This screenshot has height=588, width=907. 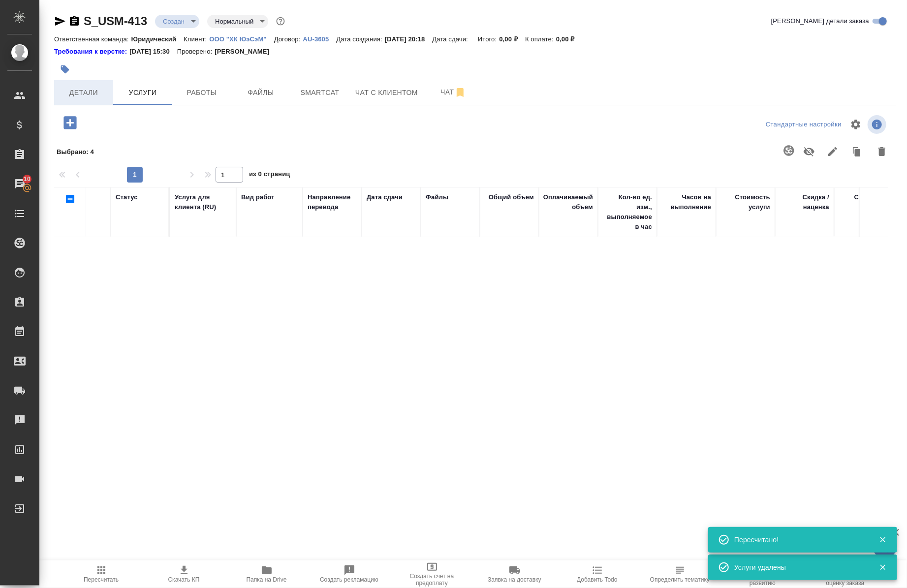 What do you see at coordinates (833, 152) in the screenshot?
I see `button: Редактировать` at bounding box center [833, 152].